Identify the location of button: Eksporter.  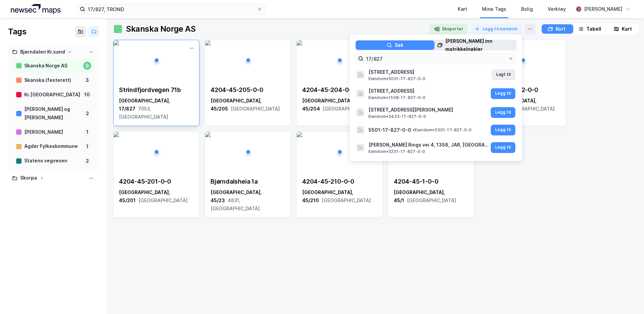
(448, 29).